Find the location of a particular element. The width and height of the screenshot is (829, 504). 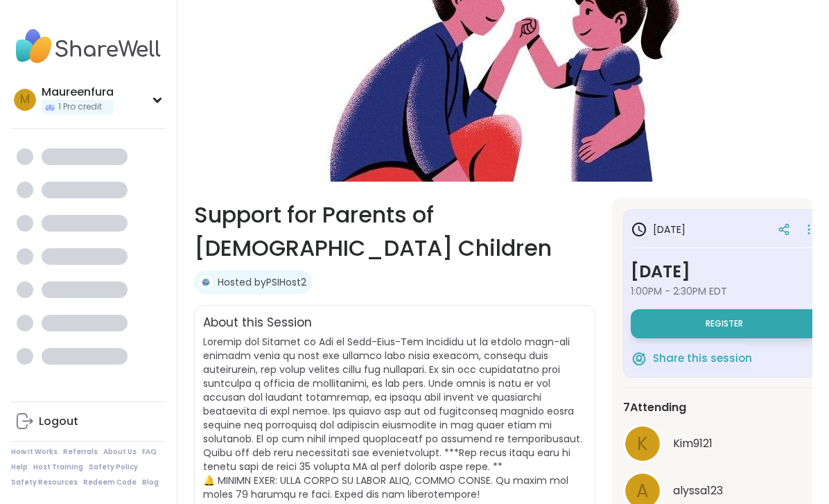

a: Redeem Code is located at coordinates (110, 483).